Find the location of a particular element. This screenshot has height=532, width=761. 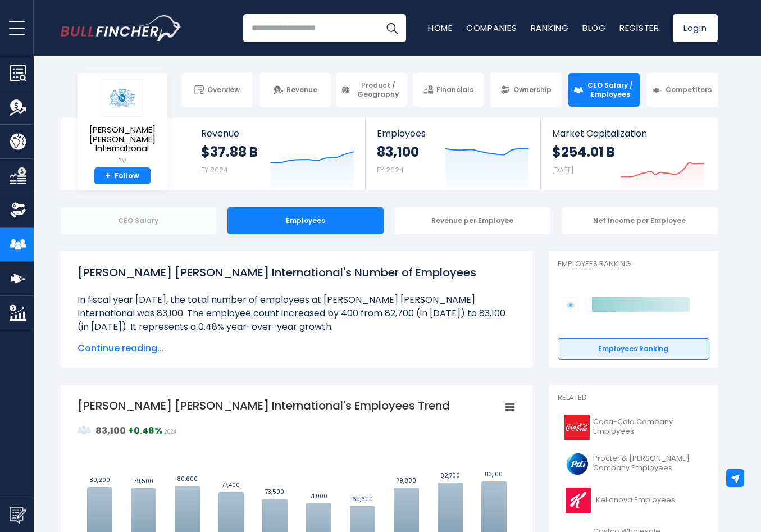

div: Employees is located at coordinates (306, 220).